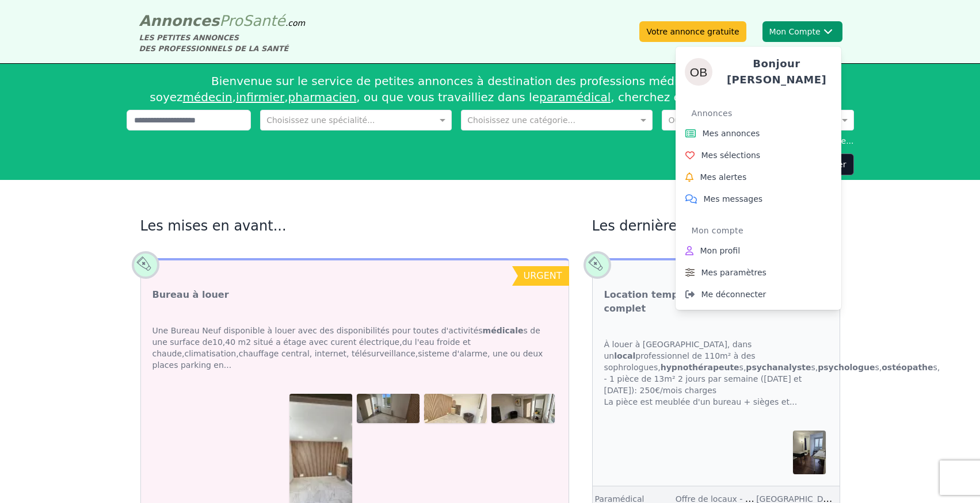 The width and height of the screenshot is (980, 503). I want to click on span: Mes sélections, so click(731, 155).